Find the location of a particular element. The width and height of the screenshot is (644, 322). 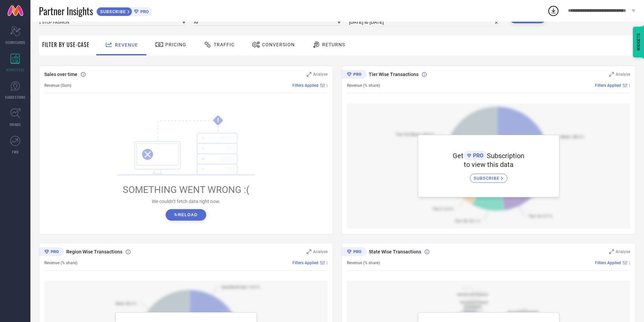

span: Conversion is located at coordinates (278, 44).